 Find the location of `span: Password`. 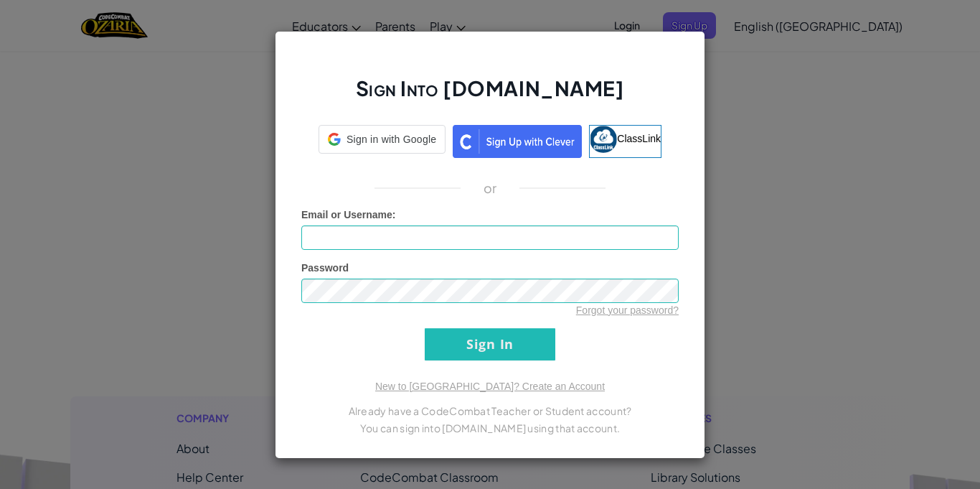

span: Password is located at coordinates (325, 268).